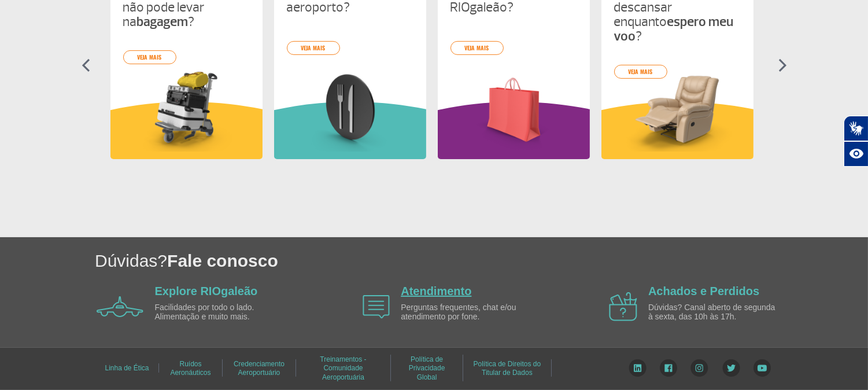  Describe the element at coordinates (703, 291) in the screenshot. I see `a: Achados e Perdidos` at that location.